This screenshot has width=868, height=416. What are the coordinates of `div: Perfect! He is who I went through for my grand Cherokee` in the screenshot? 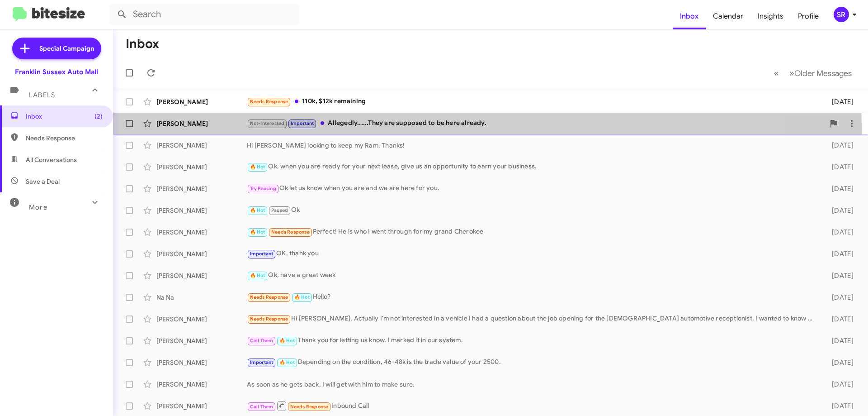 It's located at (532, 232).